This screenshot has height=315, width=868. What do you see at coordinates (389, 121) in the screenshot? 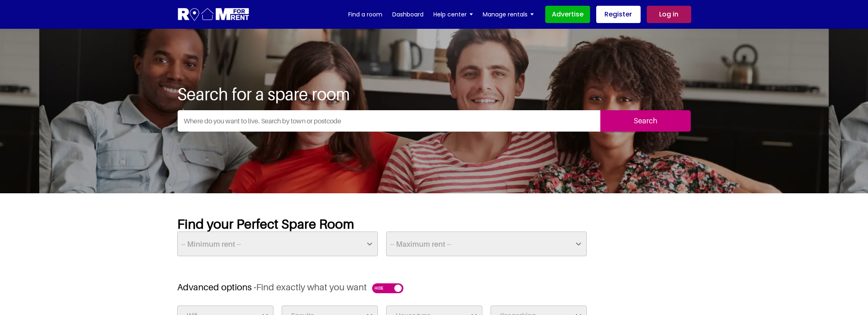
I see `input: Where do you want to live. Search by town or postcode` at bounding box center [389, 121].